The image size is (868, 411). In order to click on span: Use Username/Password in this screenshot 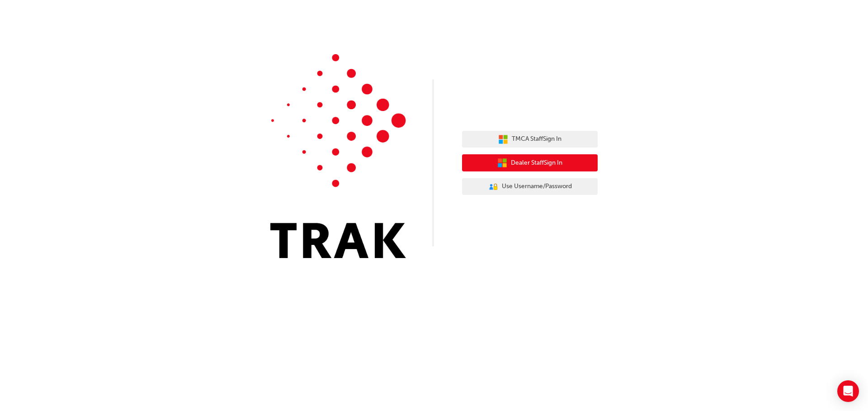, I will do `click(537, 187)`.